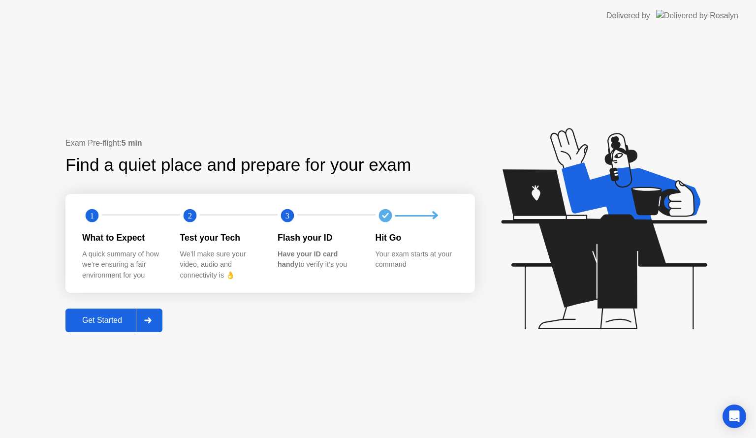  What do you see at coordinates (270, 143) in the screenshot?
I see `div: Exam Pre-flight:` at bounding box center [270, 143].